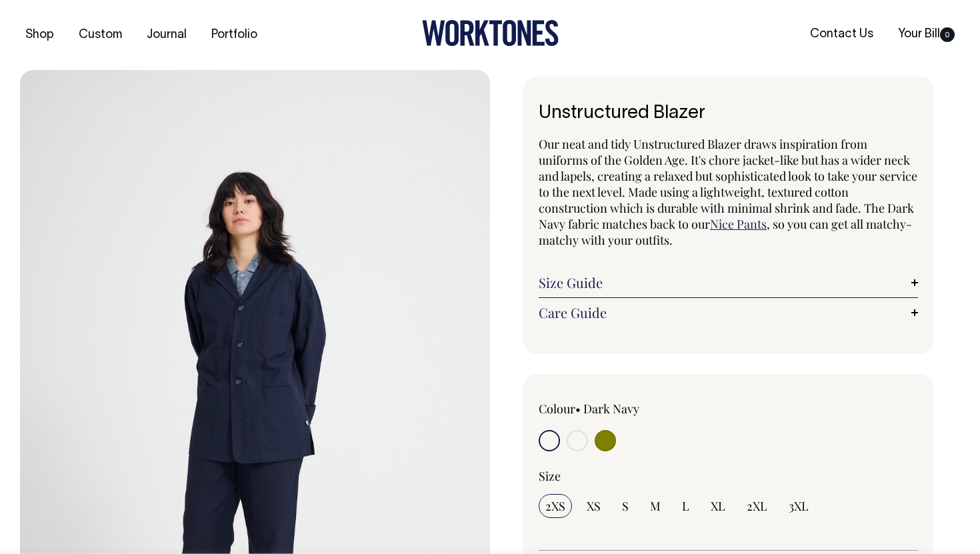 The image size is (980, 554). What do you see at coordinates (728, 283) in the screenshot?
I see `a: Size Guide` at bounding box center [728, 283].